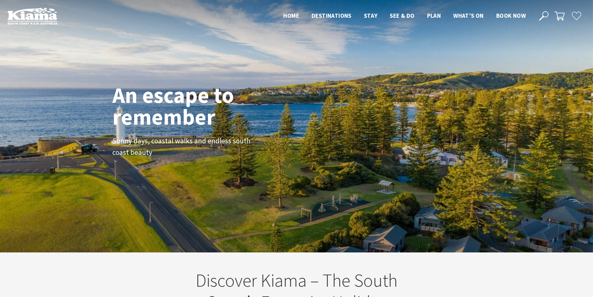 The image size is (593, 297). I want to click on span: Home, so click(291, 16).